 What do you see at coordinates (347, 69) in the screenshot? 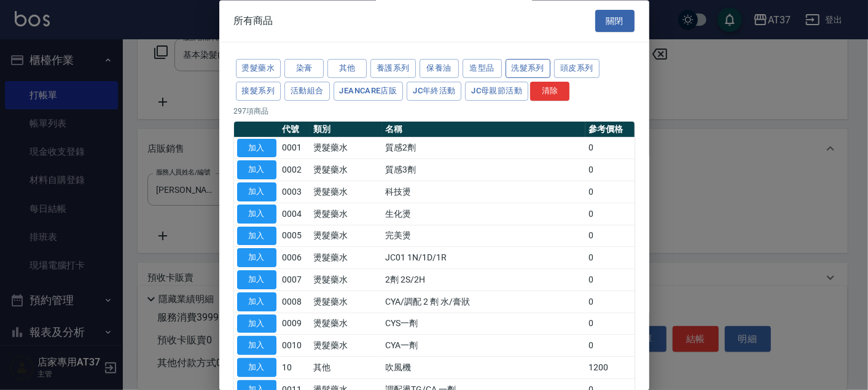
I see `button: 其他` at bounding box center [347, 69].